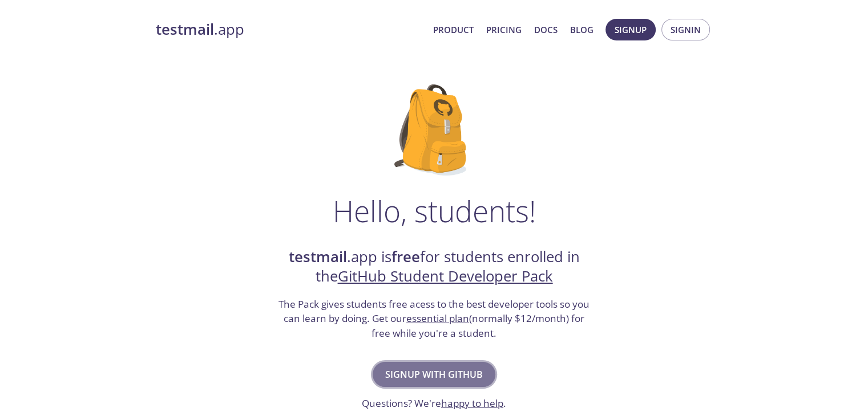 This screenshot has width=868, height=416. I want to click on a: Pricing, so click(504, 29).